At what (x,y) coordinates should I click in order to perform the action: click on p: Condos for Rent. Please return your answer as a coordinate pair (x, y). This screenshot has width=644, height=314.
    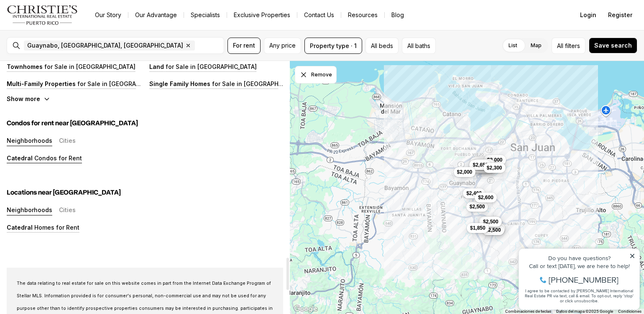
    Looking at the image, I should click on (57, 158).